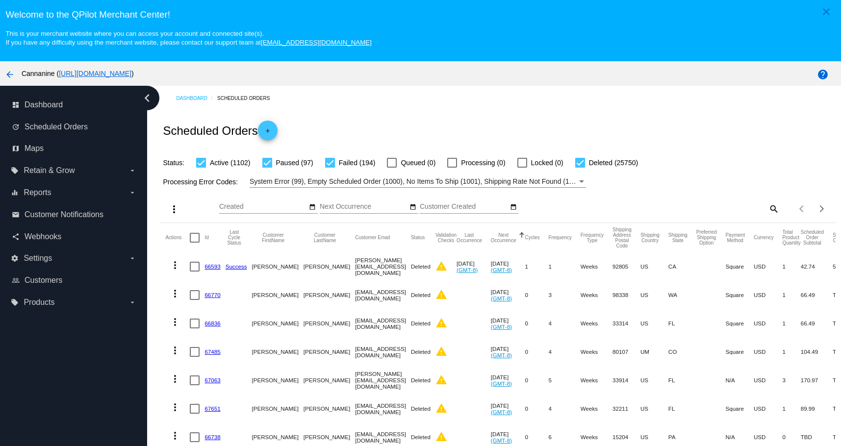 The height and width of the screenshot is (446, 841). I want to click on i: settings, so click(15, 258).